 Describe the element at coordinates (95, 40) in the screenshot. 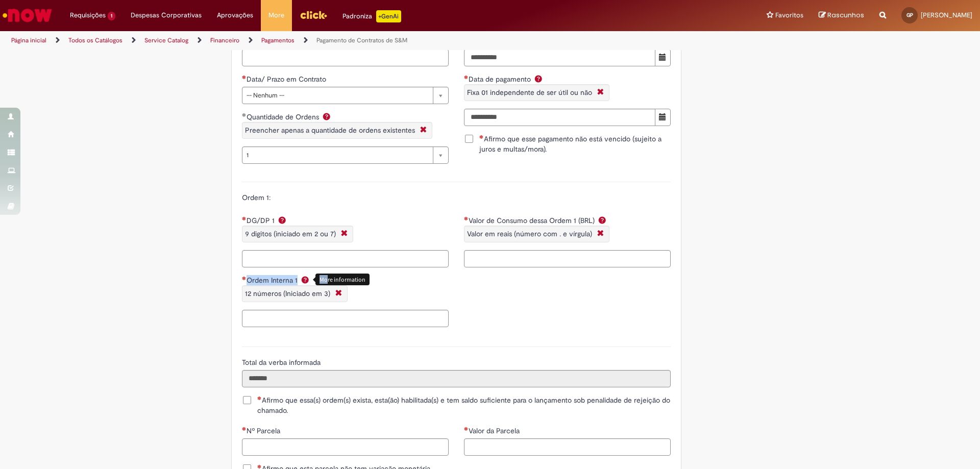

I see `a: Todos os Catálogos` at that location.